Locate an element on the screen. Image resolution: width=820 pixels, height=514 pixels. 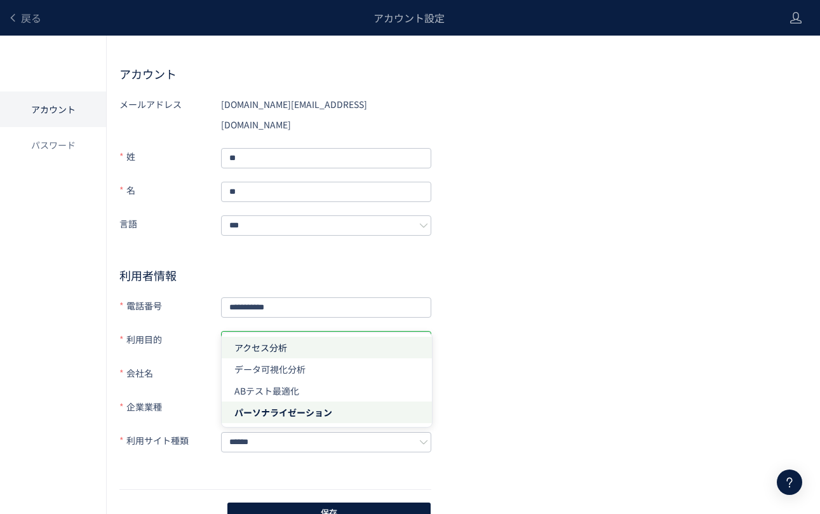
label: 利用サイト種類 is located at coordinates (170, 441).